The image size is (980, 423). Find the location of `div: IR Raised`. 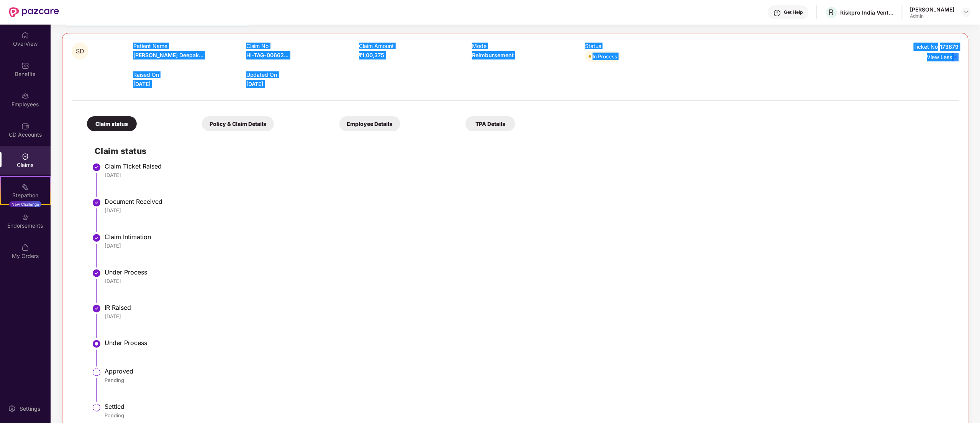

div: IR Raised is located at coordinates (528, 307).